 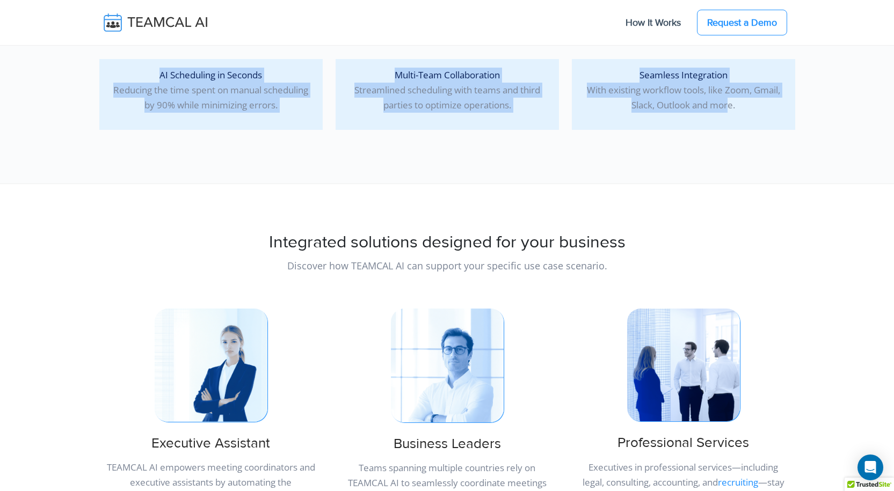 I want to click on a: Request a Demo, so click(x=742, y=23).